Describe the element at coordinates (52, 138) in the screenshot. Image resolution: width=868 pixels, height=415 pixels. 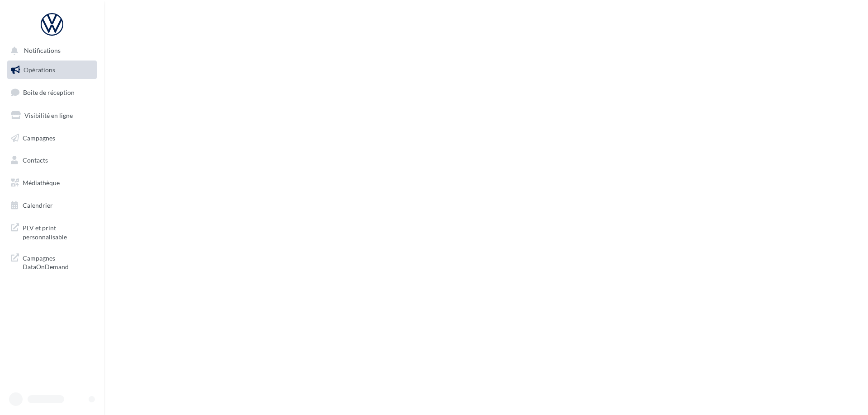
I see `a: Campagnes` at that location.